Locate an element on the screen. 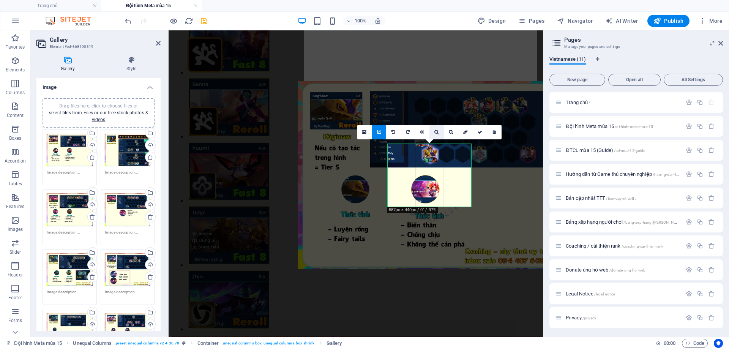  span: 0 is located at coordinates (430, 204).